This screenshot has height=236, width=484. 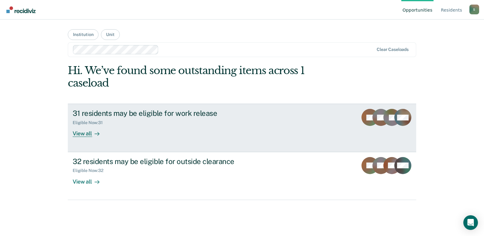 What do you see at coordinates (475, 9) in the screenshot?
I see `div: S` at bounding box center [475, 9].